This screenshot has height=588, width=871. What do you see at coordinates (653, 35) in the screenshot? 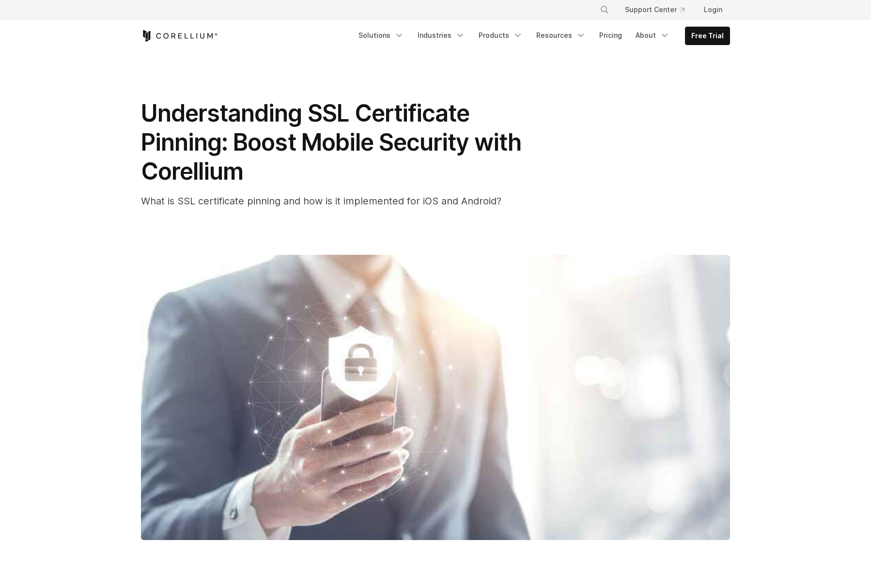
I see `a: About` at bounding box center [653, 35].